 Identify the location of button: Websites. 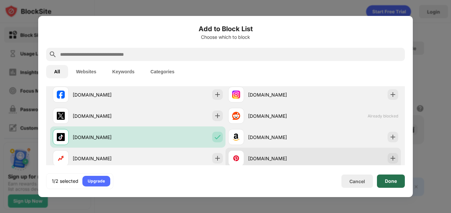
(86, 72).